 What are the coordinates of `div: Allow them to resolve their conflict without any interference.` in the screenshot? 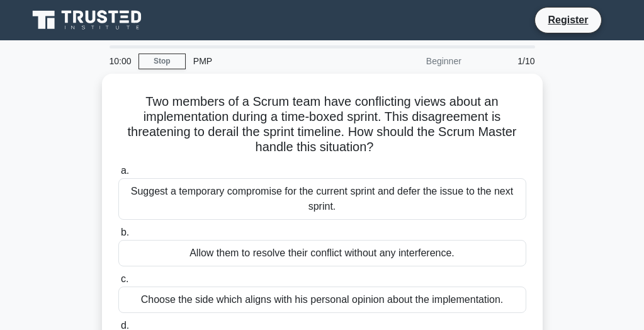 It's located at (323, 253).